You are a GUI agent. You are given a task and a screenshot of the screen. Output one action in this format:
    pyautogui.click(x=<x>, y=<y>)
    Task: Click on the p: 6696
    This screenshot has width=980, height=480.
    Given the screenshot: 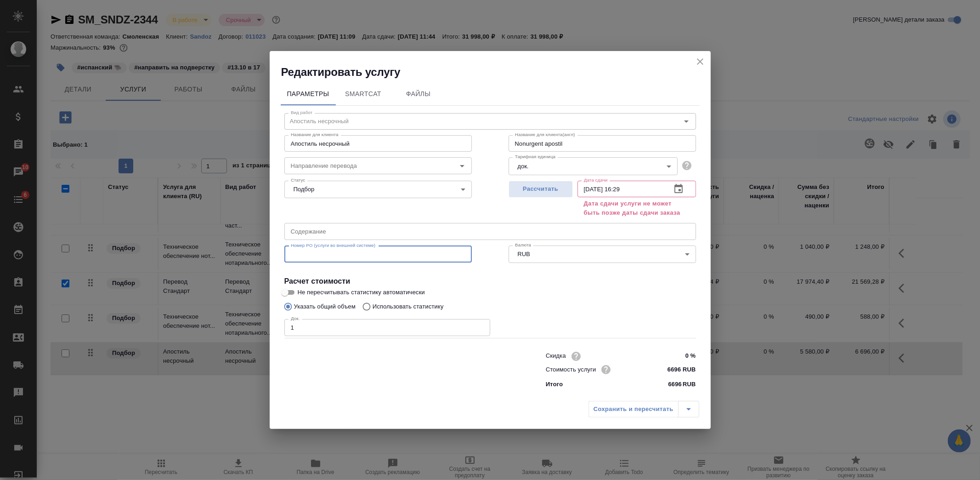 What is the action you would take?
    pyautogui.click(x=674, y=385)
    